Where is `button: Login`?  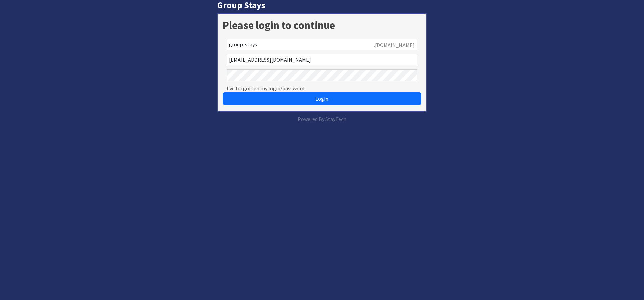 button: Login is located at coordinates (322, 98).